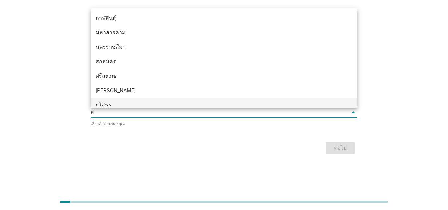 This screenshot has width=448, height=210. Describe the element at coordinates (213, 76) in the screenshot. I see `div: ศรีสะเกษ` at that location.